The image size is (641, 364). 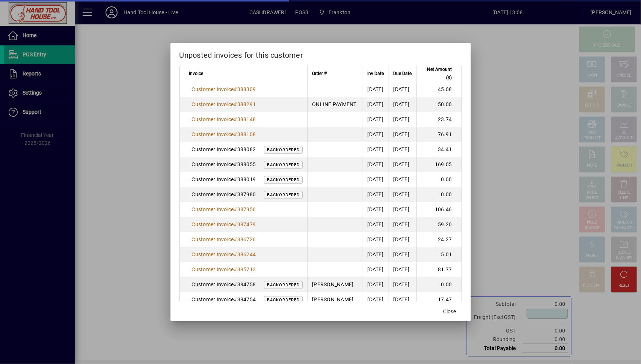 What do you see at coordinates (439, 240) in the screenshot?
I see `td: 24.27` at bounding box center [439, 240].